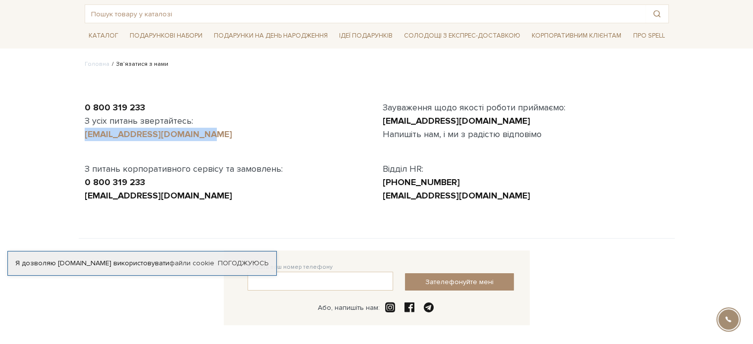 The image size is (753, 344). Describe the element at coordinates (649, 36) in the screenshot. I see `a: Про Spell` at that location.